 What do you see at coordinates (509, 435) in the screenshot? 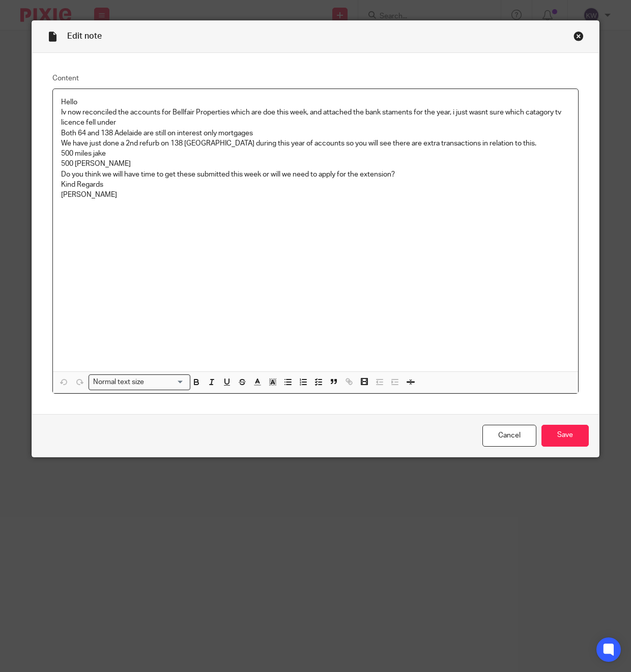
I see `a: Cancel` at bounding box center [509, 435].